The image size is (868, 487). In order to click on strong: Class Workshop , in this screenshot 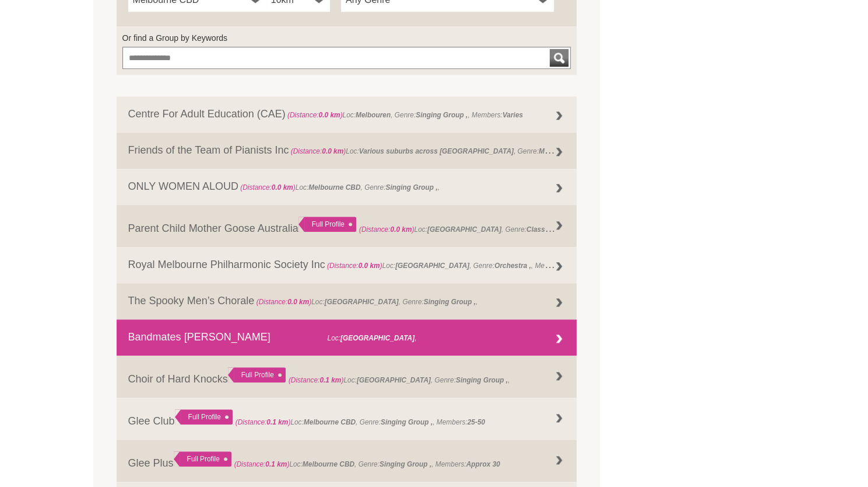, I will do `click(556, 228)`.